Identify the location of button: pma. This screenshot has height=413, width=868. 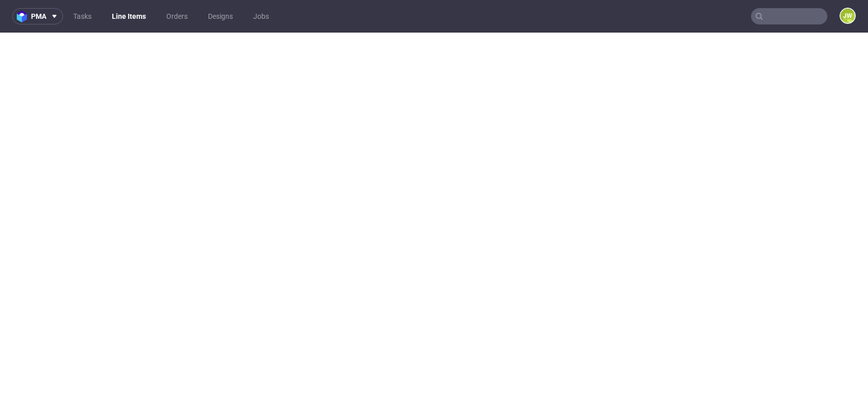
(38, 16).